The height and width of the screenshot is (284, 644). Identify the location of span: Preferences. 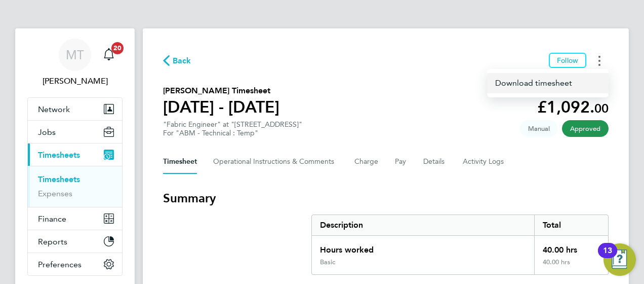
(60, 264).